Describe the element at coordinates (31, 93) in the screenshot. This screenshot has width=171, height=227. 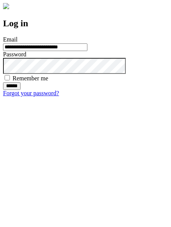
I see `a: Forgot your password?` at that location.